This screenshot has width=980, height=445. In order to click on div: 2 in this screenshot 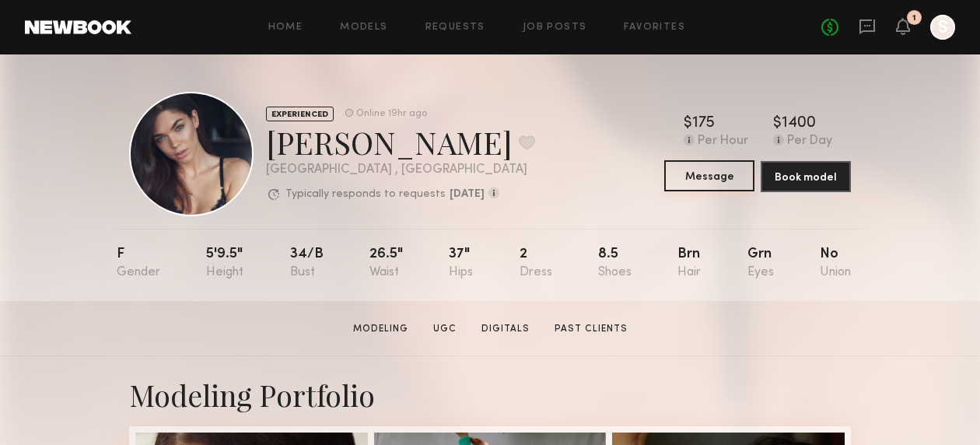, I will do `click(536, 263)`.